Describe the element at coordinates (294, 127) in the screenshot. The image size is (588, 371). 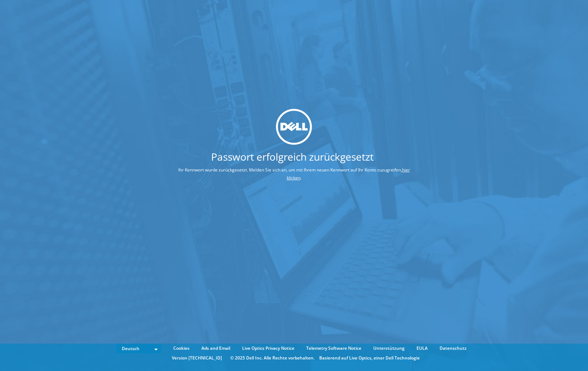
I see `img: dell_svg_logo.svg` at that location.